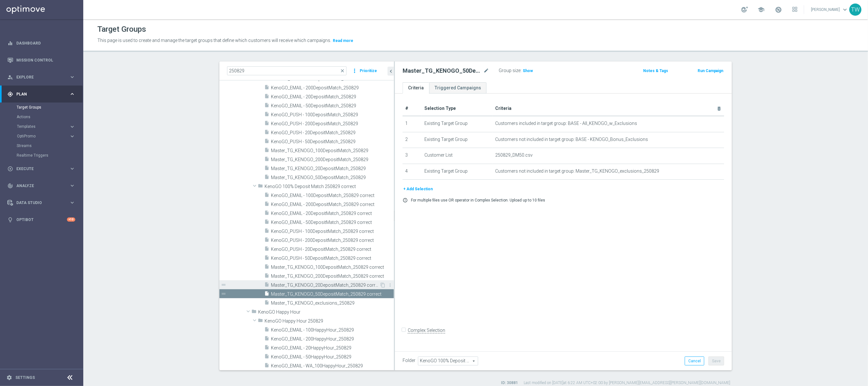  What do you see at coordinates (46, 126) in the screenshot?
I see `div: Templates keyboard_arrow_right` at bounding box center [46, 126].